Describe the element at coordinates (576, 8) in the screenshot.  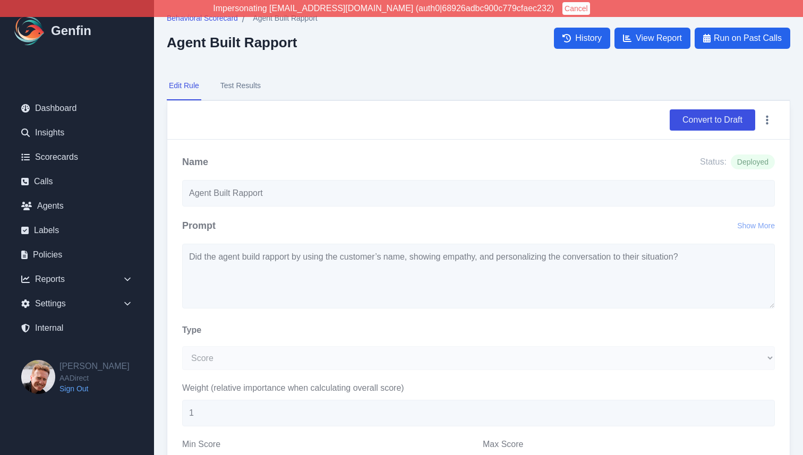
I see `button: Cancel` at that location.